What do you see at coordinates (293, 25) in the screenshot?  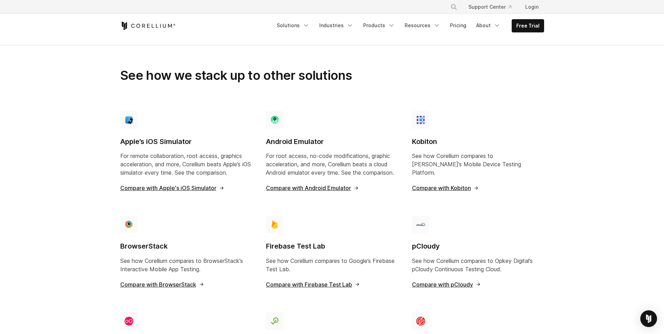 I see `a: Solutions` at bounding box center [293, 25].